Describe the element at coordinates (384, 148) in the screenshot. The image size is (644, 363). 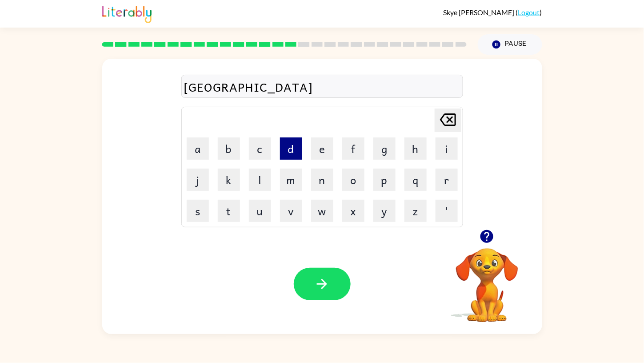
I see `button: g` at that location.